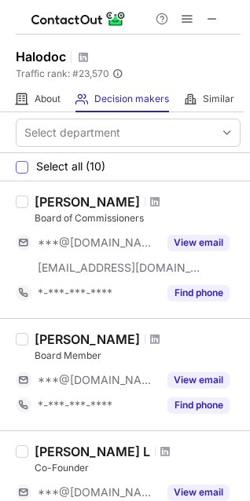 The image size is (250, 501). I want to click on div: Board Member, so click(137, 356).